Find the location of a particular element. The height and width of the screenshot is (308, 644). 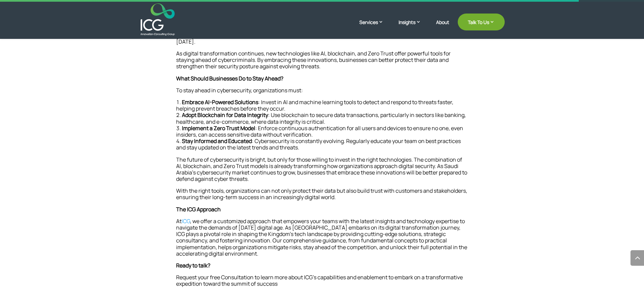

strong: Adopt Blockchain for Data Integrity is located at coordinates (225, 115).